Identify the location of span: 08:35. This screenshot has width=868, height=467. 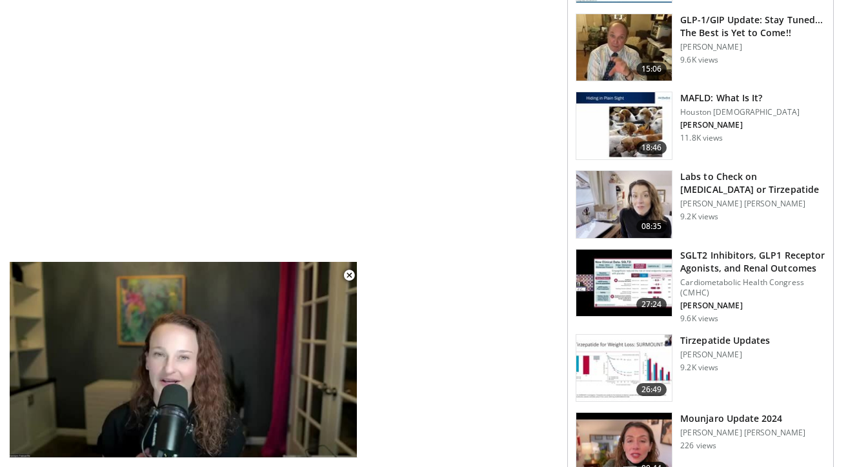
(651, 227).